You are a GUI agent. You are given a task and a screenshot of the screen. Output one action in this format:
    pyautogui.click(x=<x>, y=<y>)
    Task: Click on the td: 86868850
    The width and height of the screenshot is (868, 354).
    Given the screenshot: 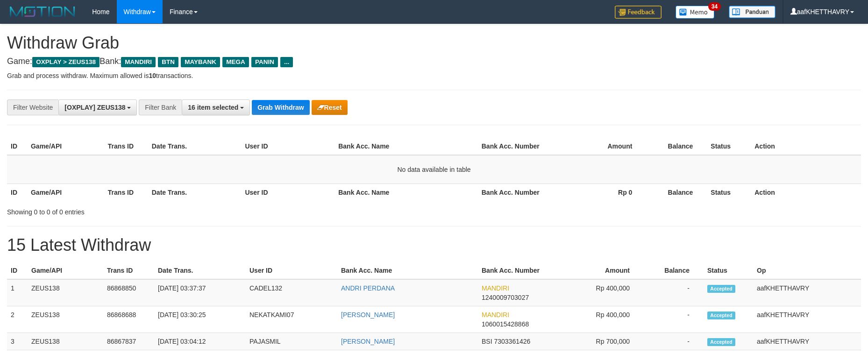 What is the action you would take?
    pyautogui.click(x=129, y=293)
    